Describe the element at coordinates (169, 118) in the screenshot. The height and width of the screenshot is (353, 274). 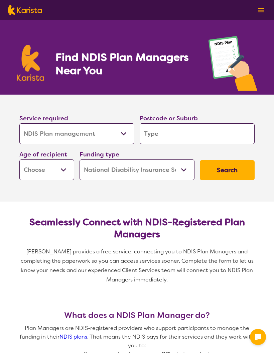
I see `label: Postcode or Suburb` at that location.